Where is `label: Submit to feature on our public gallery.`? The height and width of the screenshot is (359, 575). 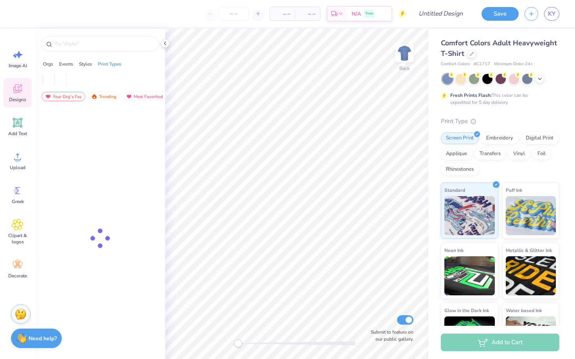
label: Submit to feature on our public gallery. is located at coordinates (390, 336).